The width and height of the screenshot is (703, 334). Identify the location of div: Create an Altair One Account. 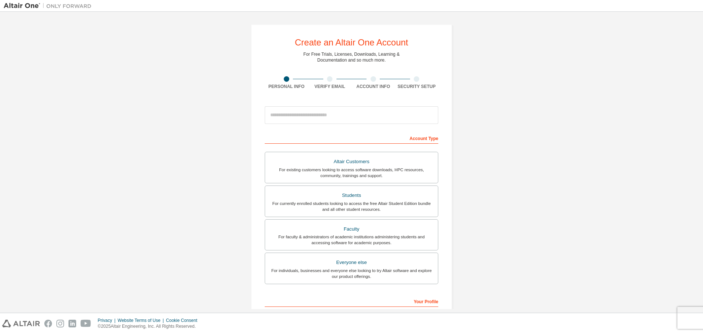
(352, 42).